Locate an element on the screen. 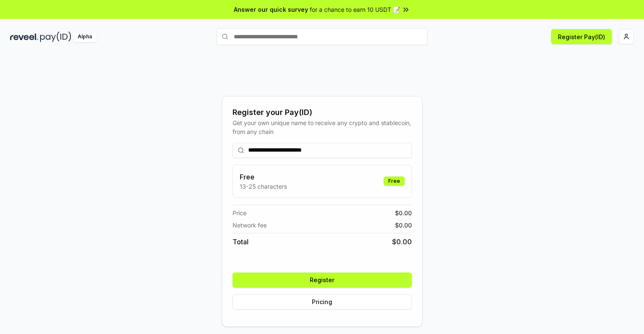 The image size is (644, 334). div: Get your own unique name to receive any crypto and stablecoin, from any chain is located at coordinates (322, 127).